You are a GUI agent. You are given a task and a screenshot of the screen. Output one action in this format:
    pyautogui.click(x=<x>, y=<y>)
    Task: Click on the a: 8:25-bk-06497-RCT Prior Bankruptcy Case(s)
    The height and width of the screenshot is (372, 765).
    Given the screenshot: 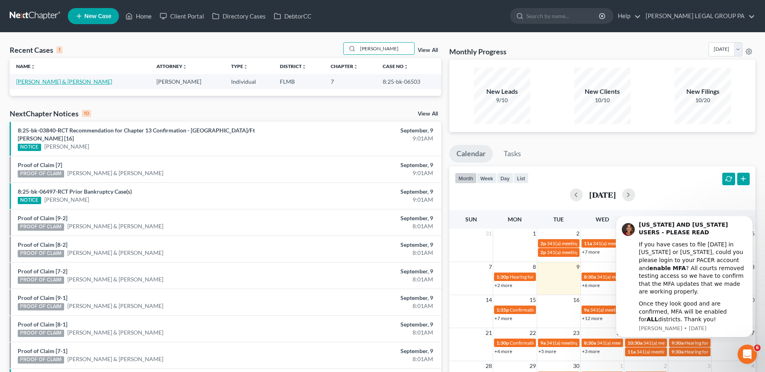 What is the action you would take?
    pyautogui.click(x=75, y=191)
    